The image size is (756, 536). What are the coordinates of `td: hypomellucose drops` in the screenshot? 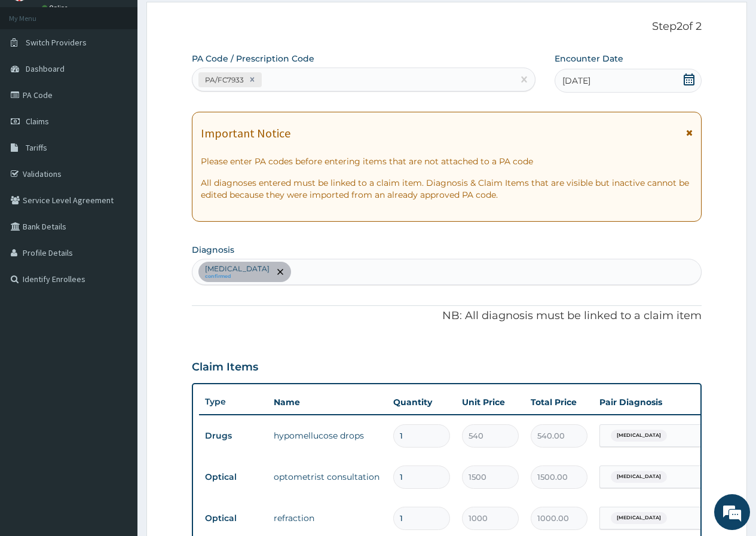 It's located at (328, 436).